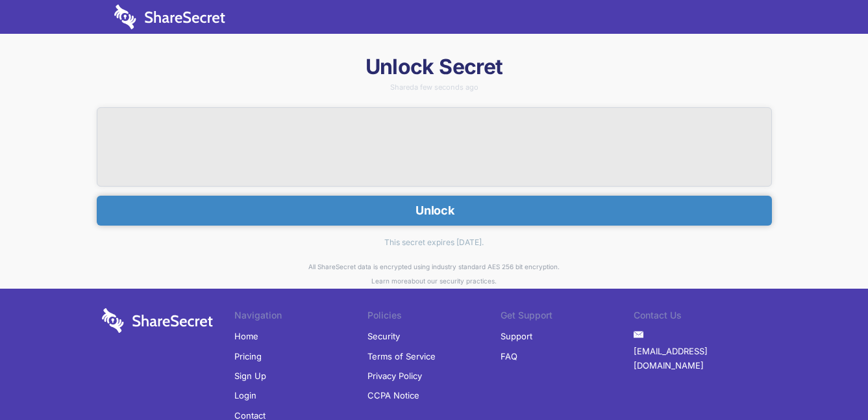 This screenshot has width=868, height=420. Describe the element at coordinates (435, 274) in the screenshot. I see `div: All ShareSecret data is encrypted using industry standard AES 256 bit encryption. about our secur...` at that location.